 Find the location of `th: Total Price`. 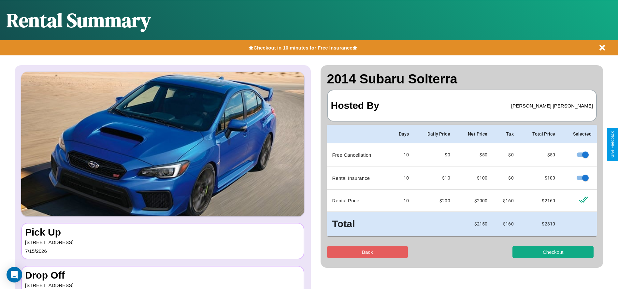

th: Total Price is located at coordinates (540, 134).